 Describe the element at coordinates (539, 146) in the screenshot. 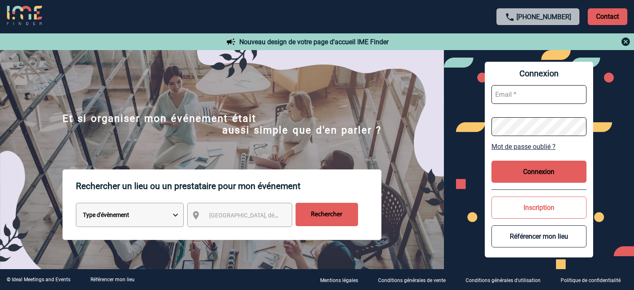

I see `a: Mot de passe oublié ?` at that location.